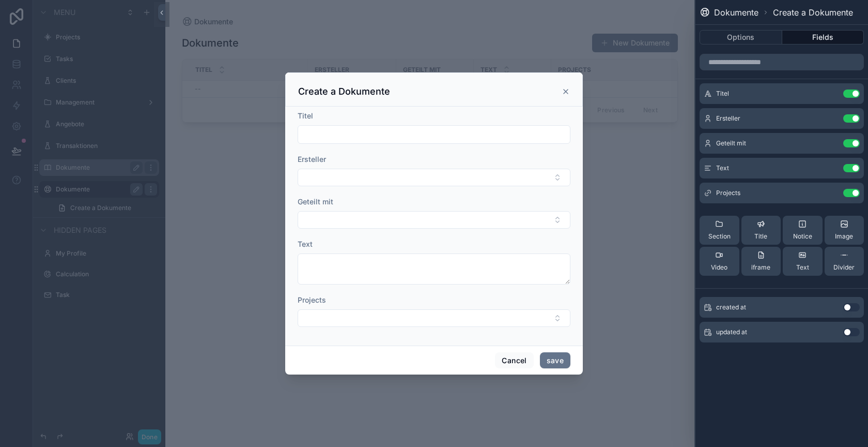  What do you see at coordinates (844, 267) in the screenshot?
I see `span: Divider` at bounding box center [844, 267].